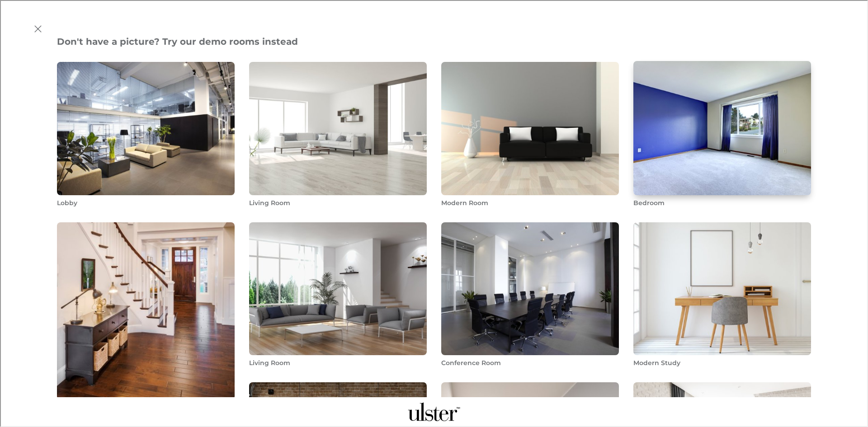  I want to click on h3: Lobby, so click(145, 202).